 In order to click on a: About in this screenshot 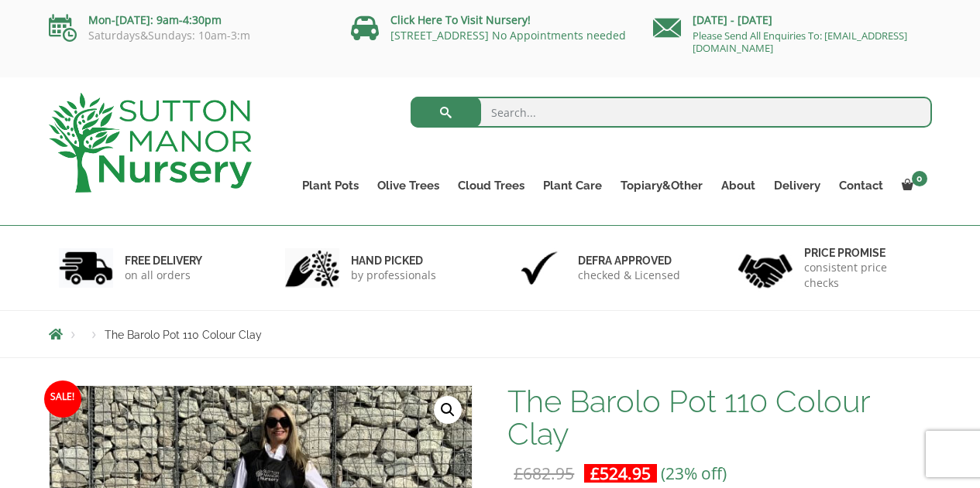, I will do `click(738, 186)`.